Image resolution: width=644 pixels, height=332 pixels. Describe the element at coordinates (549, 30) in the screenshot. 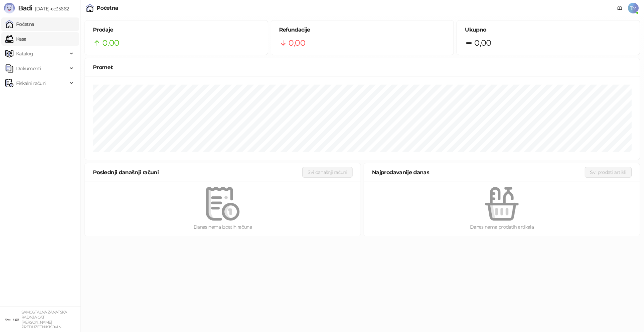

I see `h5: Ukupno` at that location.